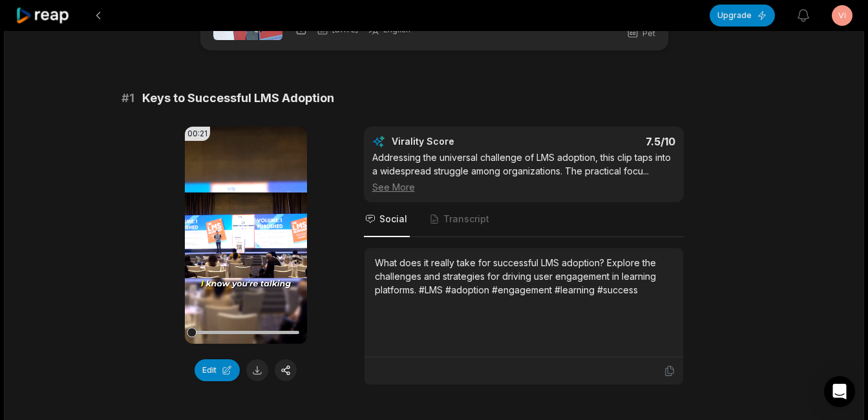 The image size is (868, 420). Describe the element at coordinates (238, 98) in the screenshot. I see `span: Keys to Successful LMS Adoption` at that location.